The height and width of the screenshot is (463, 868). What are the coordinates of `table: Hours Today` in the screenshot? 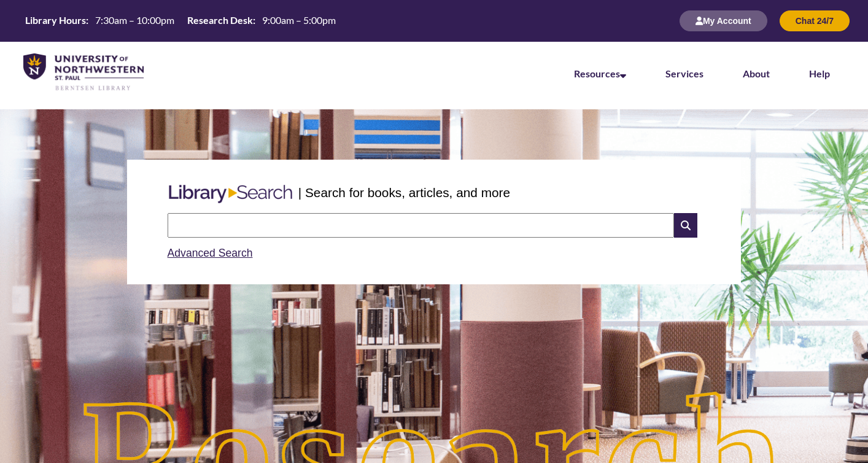 It's located at (181, 20).